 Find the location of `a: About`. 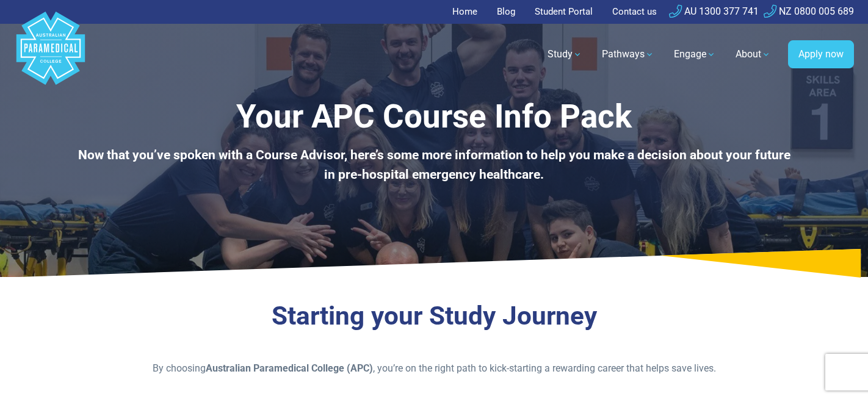

a: About is located at coordinates (753, 54).